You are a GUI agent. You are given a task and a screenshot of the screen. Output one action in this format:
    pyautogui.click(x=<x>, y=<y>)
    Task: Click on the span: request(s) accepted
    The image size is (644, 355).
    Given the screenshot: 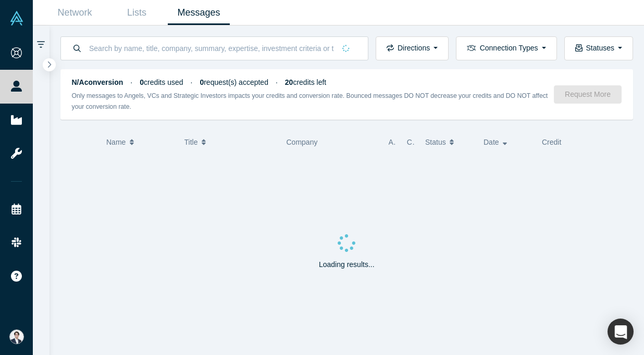 What is the action you would take?
    pyautogui.click(x=234, y=82)
    